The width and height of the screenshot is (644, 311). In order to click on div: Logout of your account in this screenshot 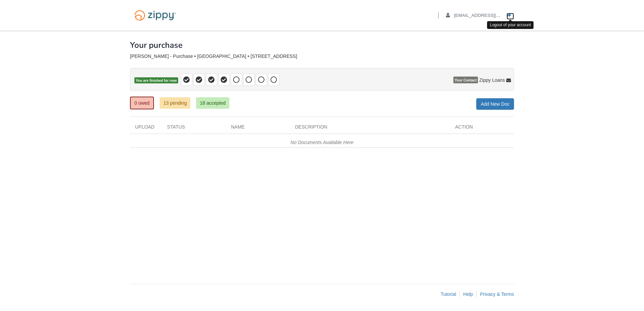, I will do `click(510, 25)`.